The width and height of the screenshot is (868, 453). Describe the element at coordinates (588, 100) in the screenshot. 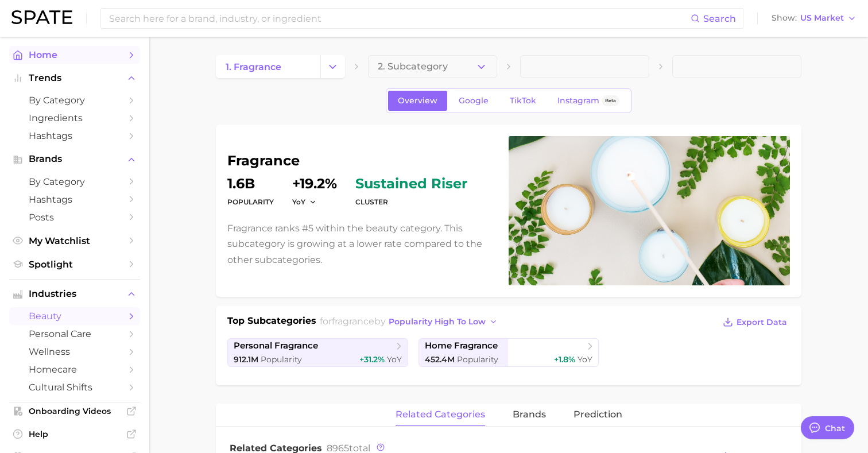

I see `a: InstagramBeta` at that location.